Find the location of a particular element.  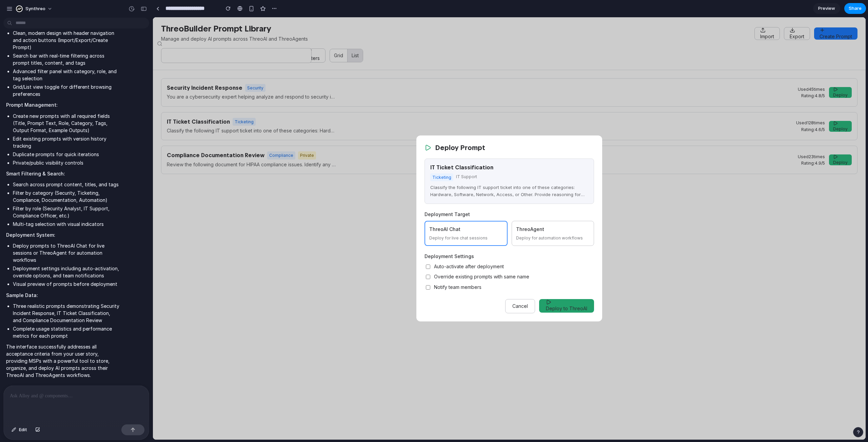

li: Deploy prompts to ThreoAI Chat for live sessions or ThreoAgent for automation workflows is located at coordinates (66, 253).